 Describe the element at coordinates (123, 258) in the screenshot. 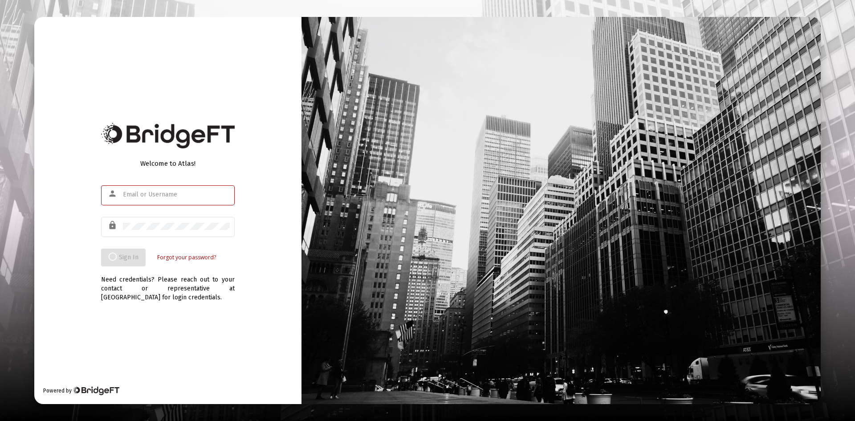

I see `button: Sign In` at that location.